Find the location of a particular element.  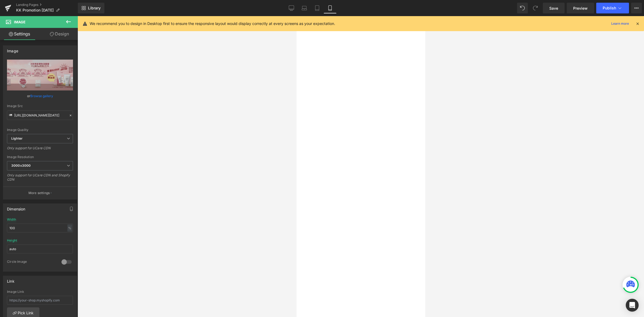

div: or is located at coordinates (40, 96).